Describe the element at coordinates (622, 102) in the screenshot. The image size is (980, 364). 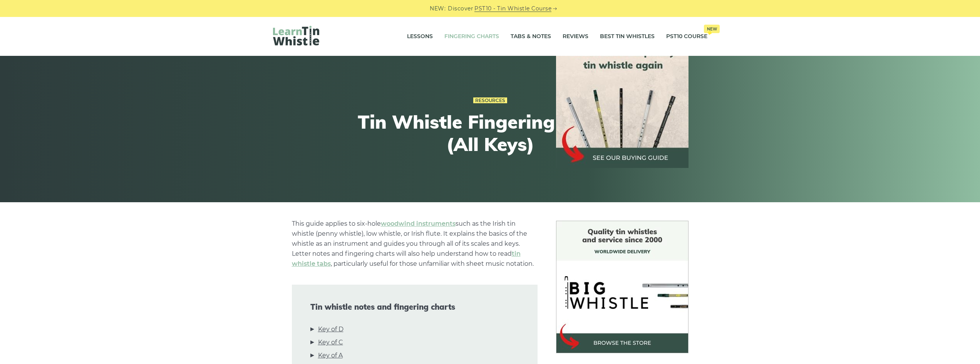
I see `img: tin whistle buying guide` at that location.